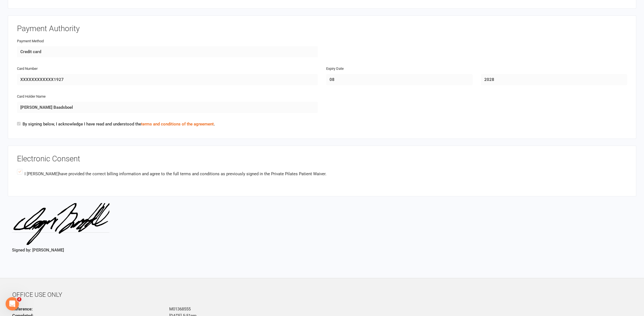 Image resolution: width=644 pixels, height=316 pixels. Describe the element at coordinates (27, 69) in the screenshot. I see `label: Card Number` at that location.